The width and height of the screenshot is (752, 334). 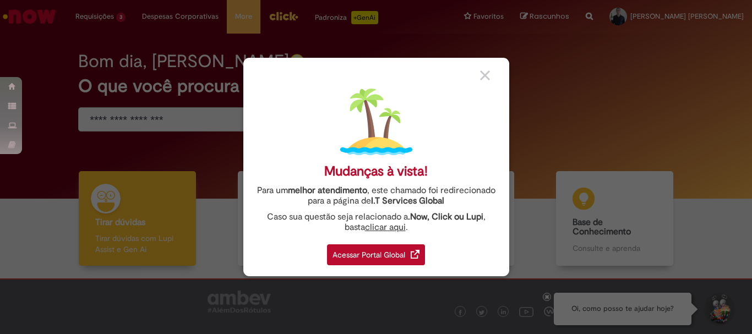 What do you see at coordinates (415, 254) in the screenshot?
I see `img: redirect_link.png` at bounding box center [415, 254].